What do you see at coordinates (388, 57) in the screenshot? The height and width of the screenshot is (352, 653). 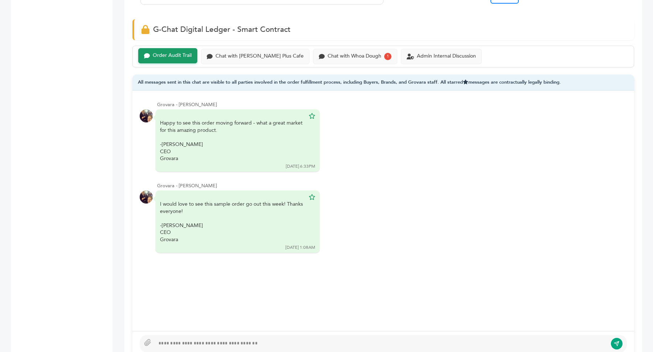 I see `div: 1` at bounding box center [388, 57].